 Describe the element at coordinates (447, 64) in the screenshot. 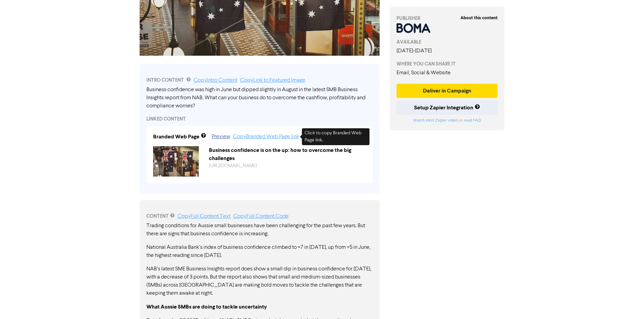

I see `div: WHERE YOU CAN SHARE IT` at that location.